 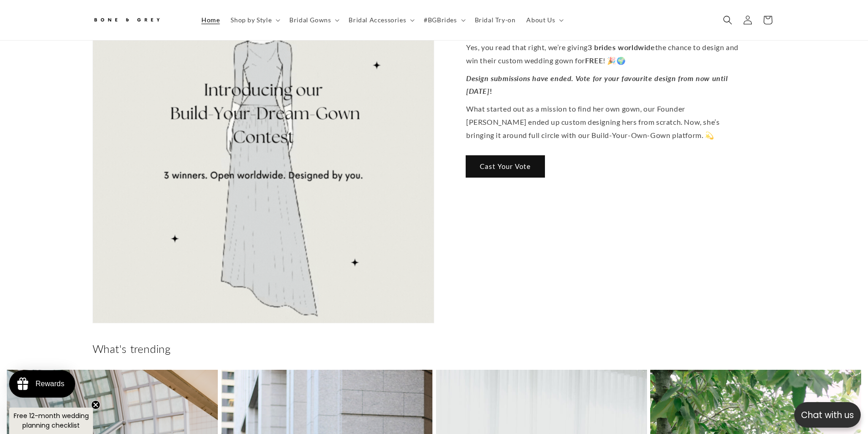 I want to click on summary: Bridal Accessories, so click(x=381, y=20).